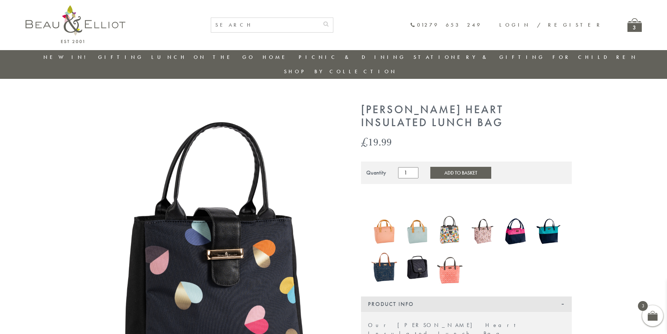  What do you see at coordinates (340, 71) in the screenshot?
I see `a: Shop by collection` at bounding box center [340, 71].